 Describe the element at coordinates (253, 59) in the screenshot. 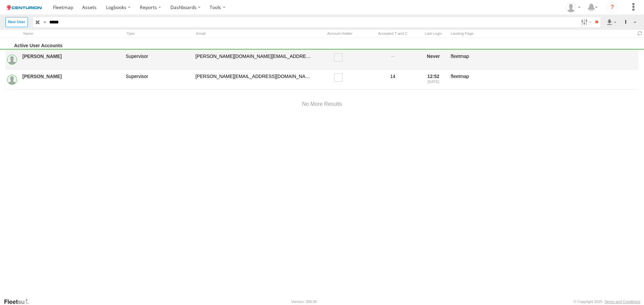

I see `div: donna.green@centurion.net.au` at that location.